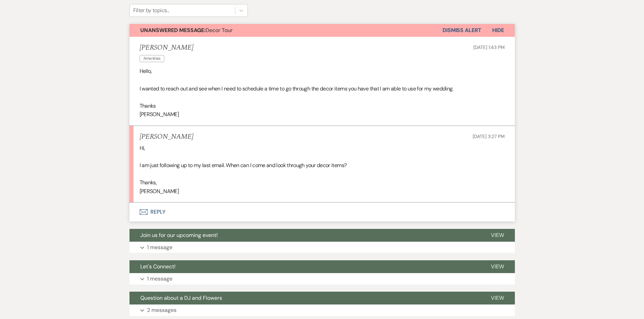  I want to click on p: Thanks,, so click(322, 183).